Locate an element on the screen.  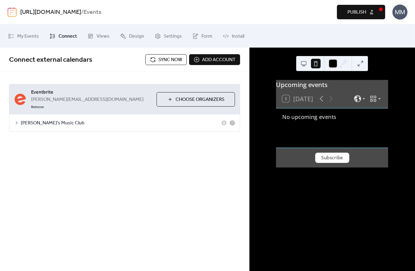
span: Connect external calendars is located at coordinates (51, 60).